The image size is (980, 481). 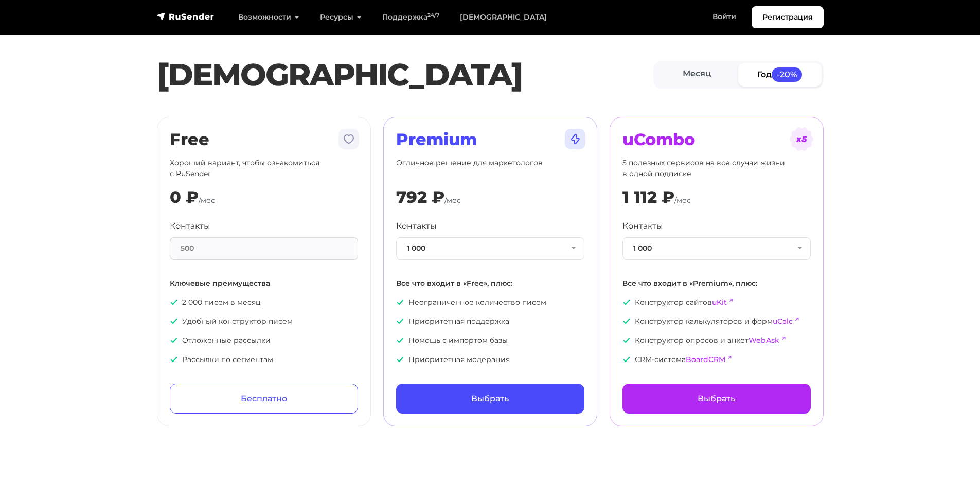 I want to click on a: uCalc, so click(x=782, y=321).